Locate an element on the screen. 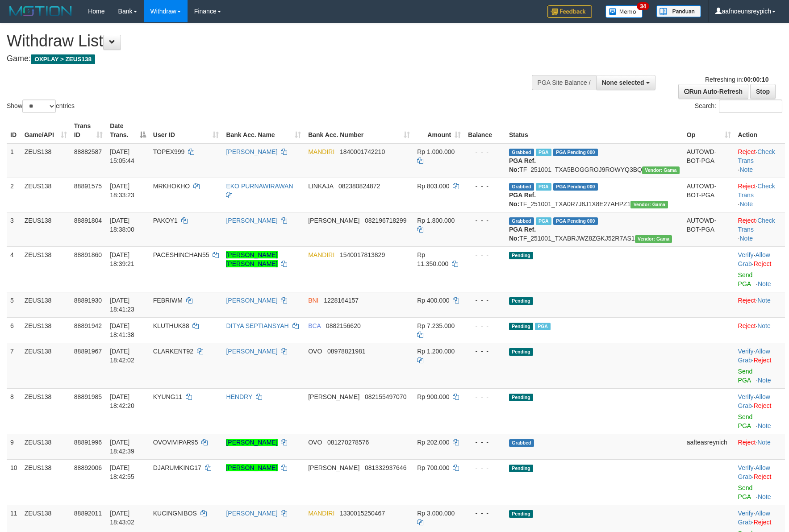 Image resolution: width=789 pixels, height=532 pixels. span: PAKOY1 is located at coordinates (165, 220).